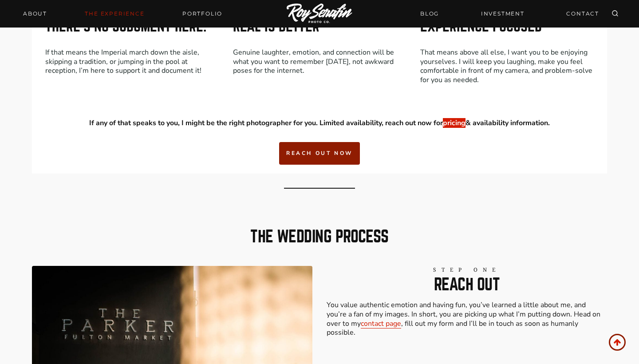  What do you see at coordinates (123, 14) in the screenshot?
I see `nav: Primary Navigation` at bounding box center [123, 14].